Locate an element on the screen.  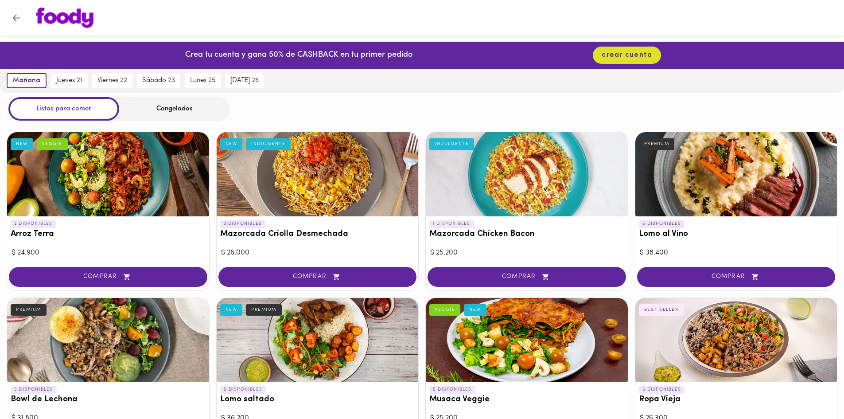
button: sábado 23 is located at coordinates (159, 81).